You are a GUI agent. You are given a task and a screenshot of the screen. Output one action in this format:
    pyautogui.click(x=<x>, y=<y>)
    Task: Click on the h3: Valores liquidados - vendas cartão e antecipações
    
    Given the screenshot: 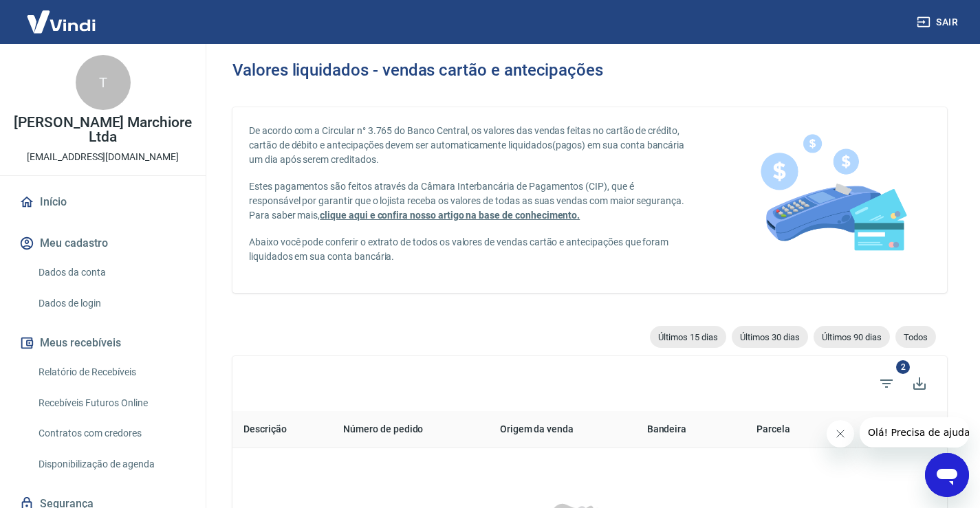 What is the action you would take?
    pyautogui.click(x=417, y=70)
    